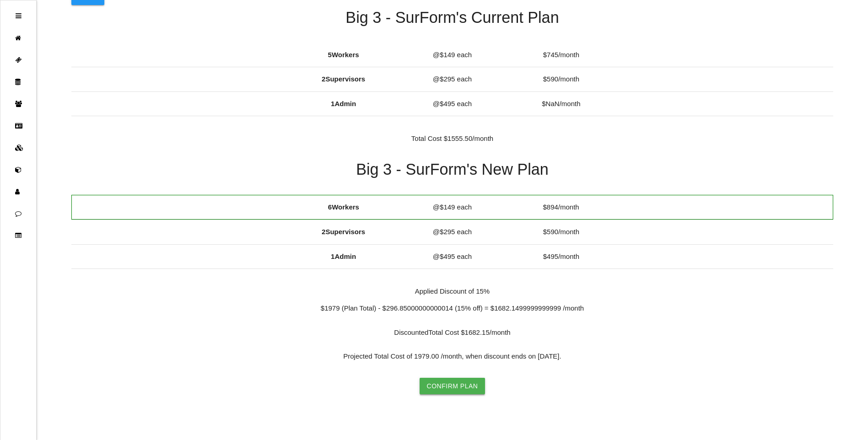  What do you see at coordinates (452, 332) in the screenshot?
I see `p: Discounted Total Cost $ 1682.15 /month` at bounding box center [452, 332].